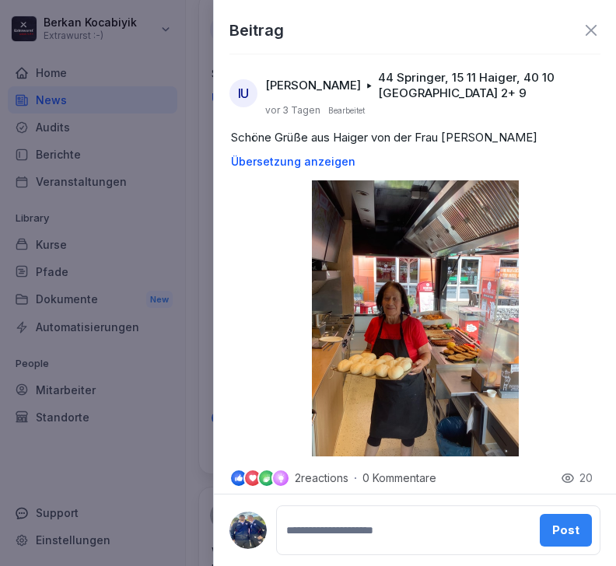 The height and width of the screenshot is (566, 616). What do you see at coordinates (414, 162) in the screenshot?
I see `p: Übersetzung anzeigen` at bounding box center [414, 162].